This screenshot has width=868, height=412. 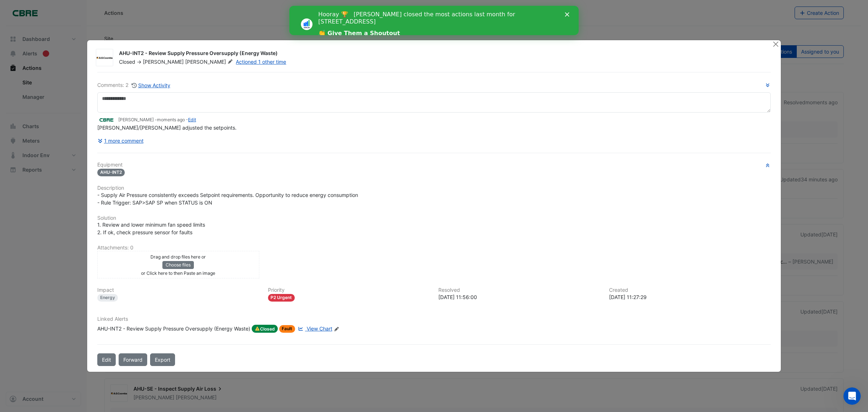 I want to click on img: Profile image for CIM, so click(x=17, y=18).